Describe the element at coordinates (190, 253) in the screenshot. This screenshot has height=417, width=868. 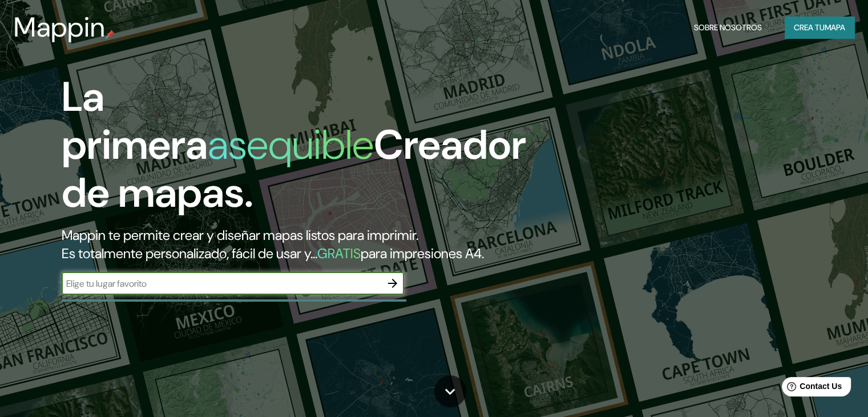
I see `font: Es totalmente personalizado, fácil de usar y...` at that location.